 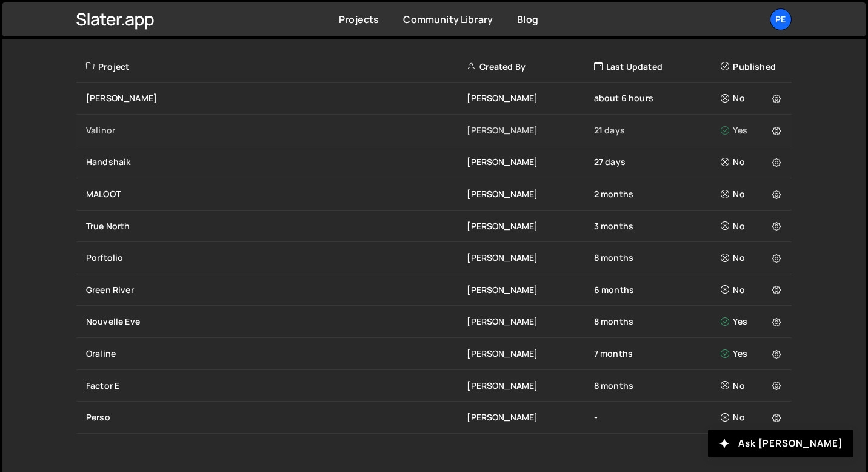 What do you see at coordinates (657, 67) in the screenshot?
I see `div: Last Updated` at bounding box center [657, 67].